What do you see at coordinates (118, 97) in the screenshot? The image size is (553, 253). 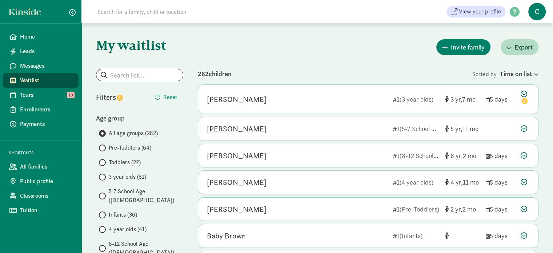 I see `div: Filters` at bounding box center [118, 97].